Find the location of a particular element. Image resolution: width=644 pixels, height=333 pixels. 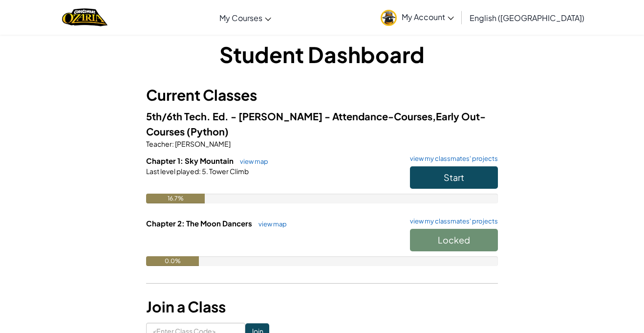

a: My Courses is located at coordinates (245, 17).